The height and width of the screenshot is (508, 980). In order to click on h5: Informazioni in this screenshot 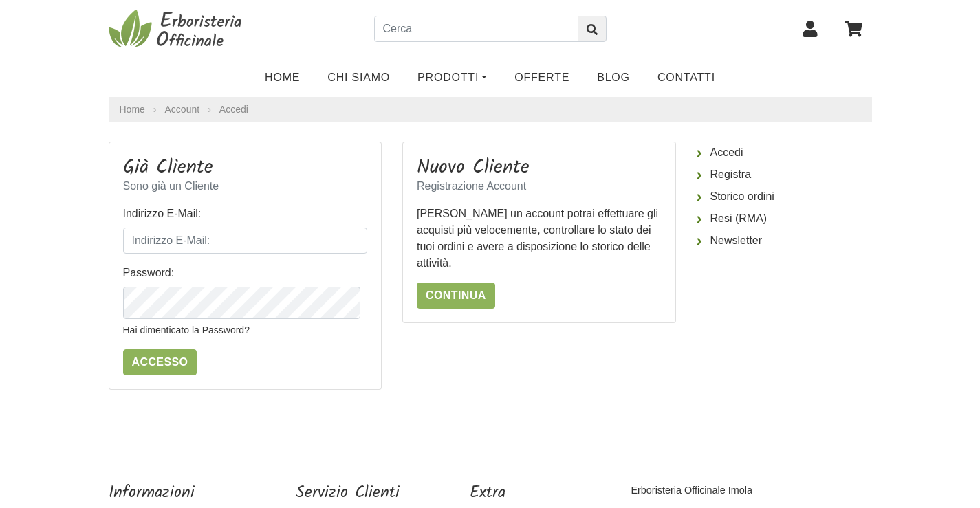, I will do `click(167, 493)`.